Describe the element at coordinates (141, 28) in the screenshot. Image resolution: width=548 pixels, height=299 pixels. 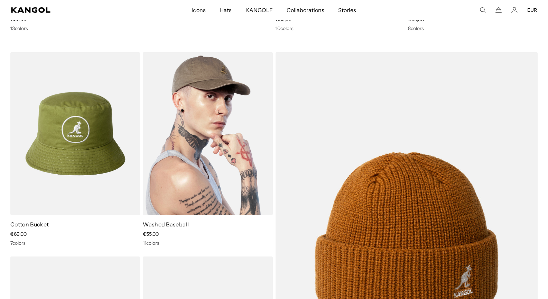
I see `div: 13 colors` at that location.